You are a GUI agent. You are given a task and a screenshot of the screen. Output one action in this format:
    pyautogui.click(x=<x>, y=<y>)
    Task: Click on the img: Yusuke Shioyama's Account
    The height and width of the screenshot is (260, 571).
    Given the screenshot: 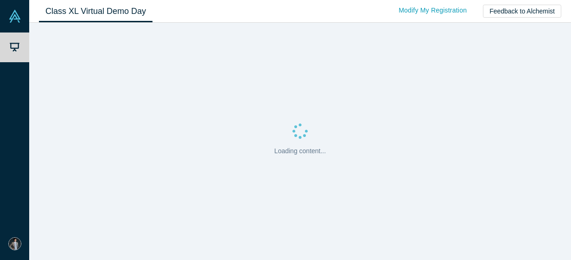 What is the action you would take?
    pyautogui.click(x=15, y=243)
    